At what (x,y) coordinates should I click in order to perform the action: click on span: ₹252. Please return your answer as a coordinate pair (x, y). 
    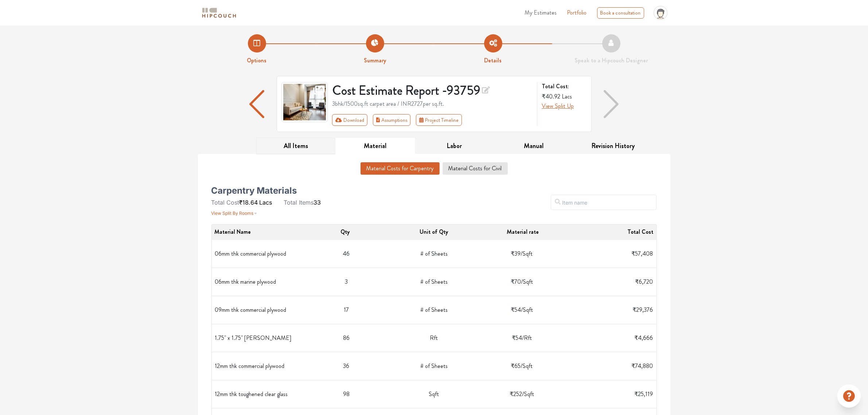
    Looking at the image, I should click on (516, 394).